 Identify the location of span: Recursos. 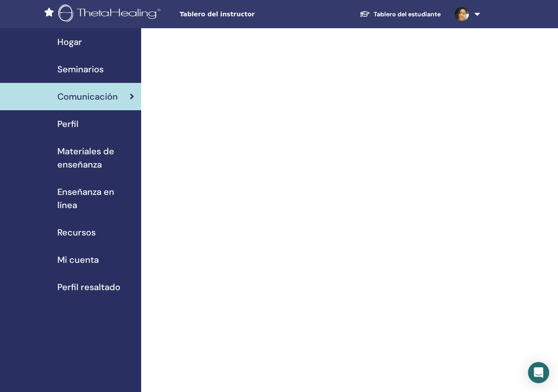
(76, 232).